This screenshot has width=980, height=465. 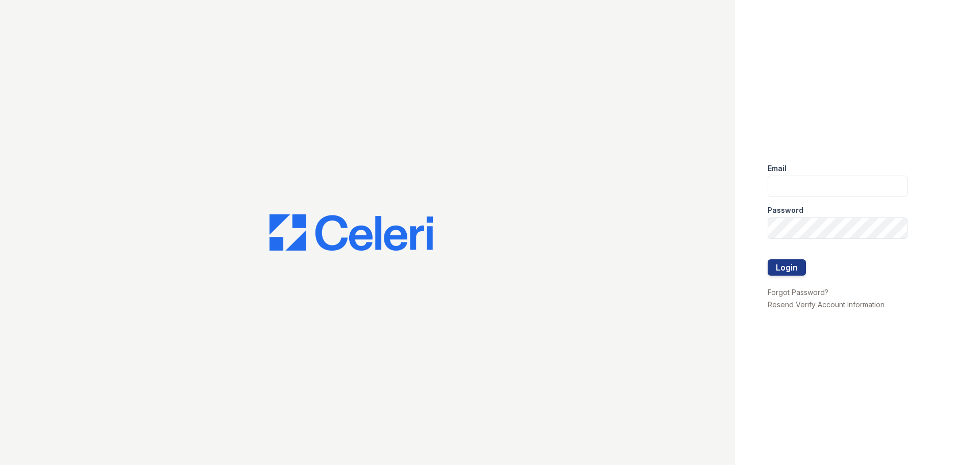 I want to click on img: CE_Logo_Blue-a8612792a0a2168367f1c8372b55b34899dd931a85d93a1a3d3e32e68fde9ad4.png, so click(x=351, y=232).